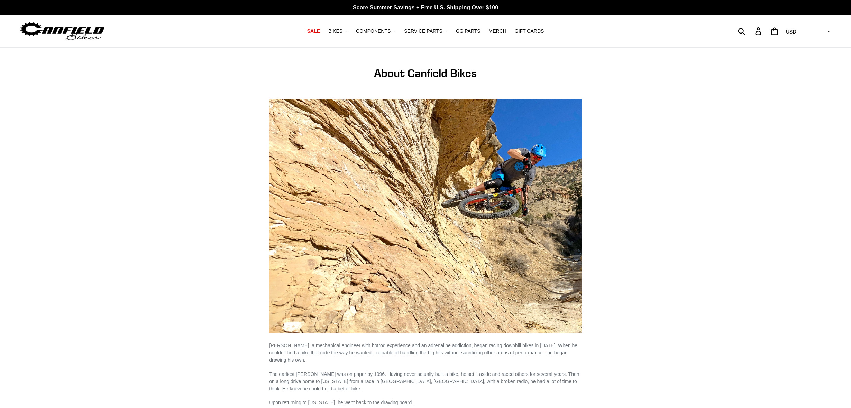 The height and width of the screenshot is (408, 851). Describe the element at coordinates (335, 31) in the screenshot. I see `span: BIKES` at that location.